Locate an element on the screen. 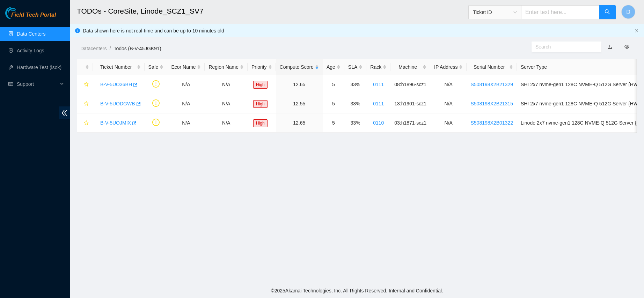  footer: © 2025 Akamai Technologies, Inc. All Rights Reserved. Internal and Confidential. is located at coordinates (357, 291).